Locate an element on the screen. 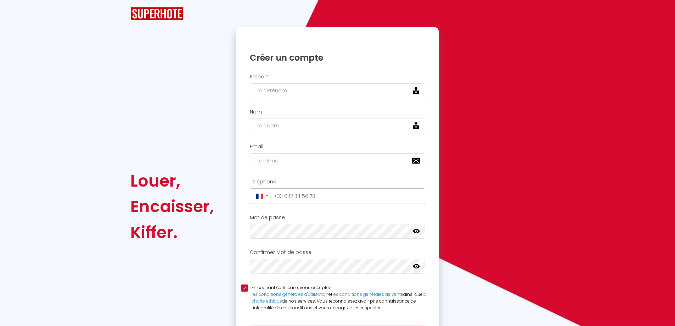  img: SuperHote logo is located at coordinates (157, 13).